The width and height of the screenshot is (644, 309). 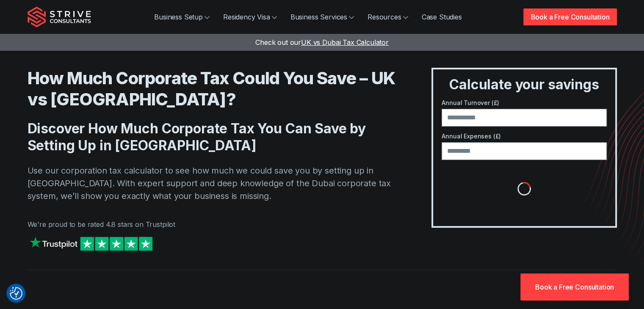 I want to click on img: Strive on Trustpilot, so click(x=91, y=243).